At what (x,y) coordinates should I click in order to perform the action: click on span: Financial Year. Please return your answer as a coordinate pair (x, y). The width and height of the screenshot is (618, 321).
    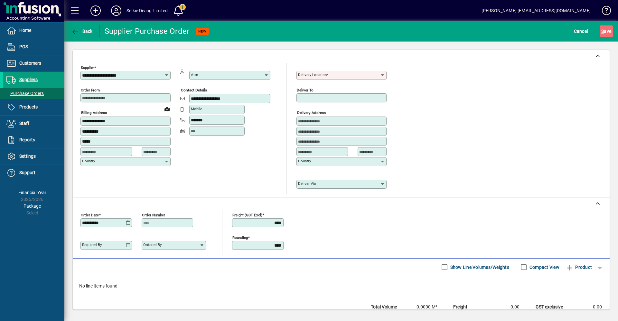
    Looking at the image, I should click on (32, 192).